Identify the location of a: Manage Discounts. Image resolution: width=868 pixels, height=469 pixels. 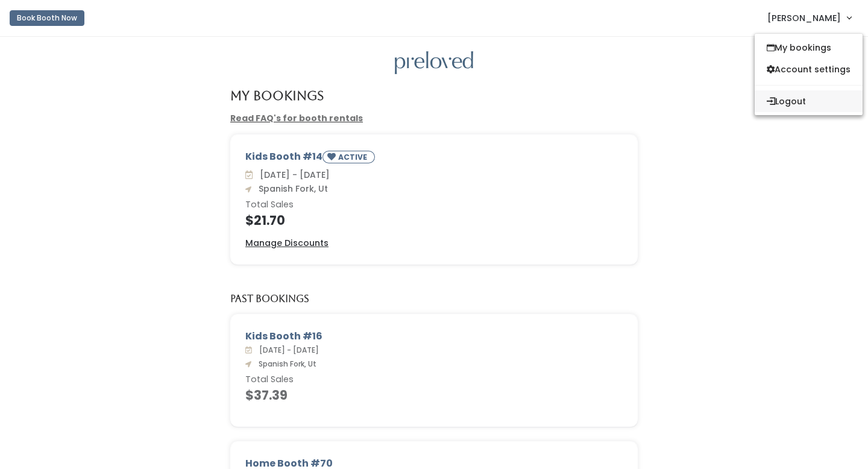
(287, 242).